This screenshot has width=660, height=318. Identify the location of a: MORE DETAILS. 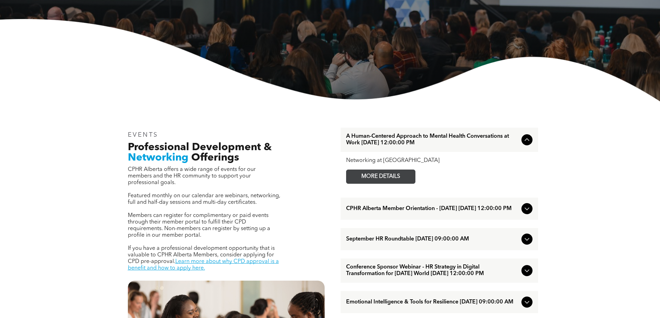
(381, 177).